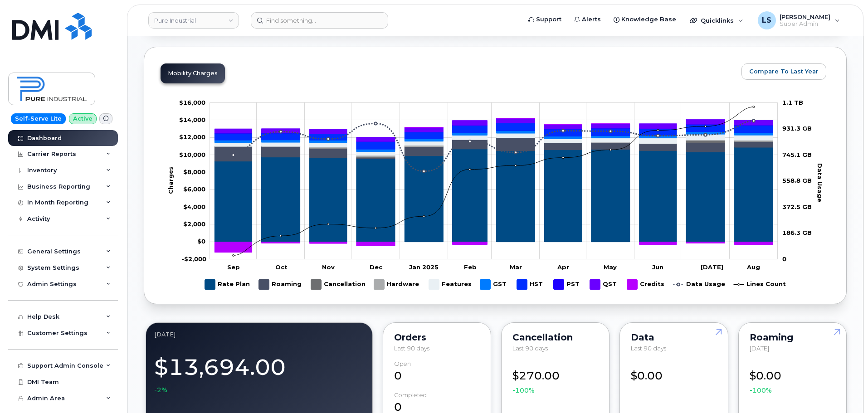 The height and width of the screenshot is (413, 868). What do you see at coordinates (170, 180) in the screenshot?
I see `tspan: Charges` at bounding box center [170, 180].